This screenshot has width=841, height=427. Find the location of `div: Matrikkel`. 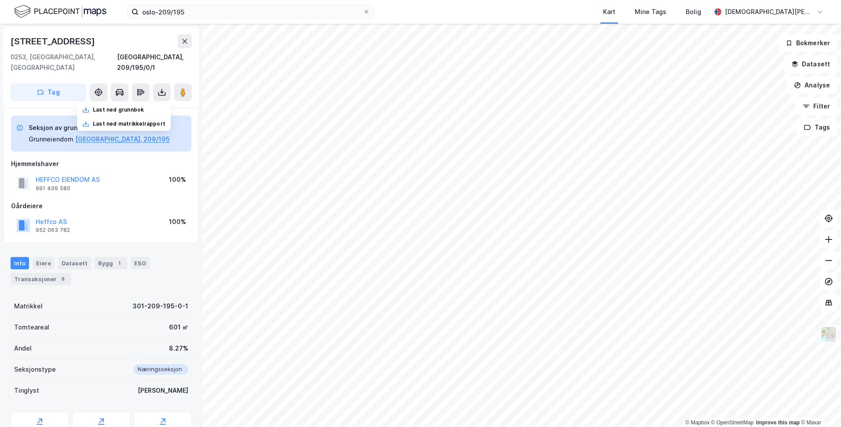

div: Matrikkel is located at coordinates (28, 307).